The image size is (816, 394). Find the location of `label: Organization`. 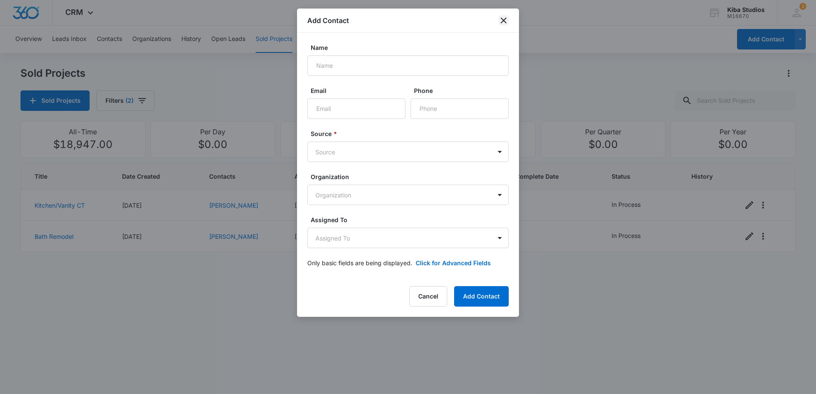

label: Organization is located at coordinates (411, 177).